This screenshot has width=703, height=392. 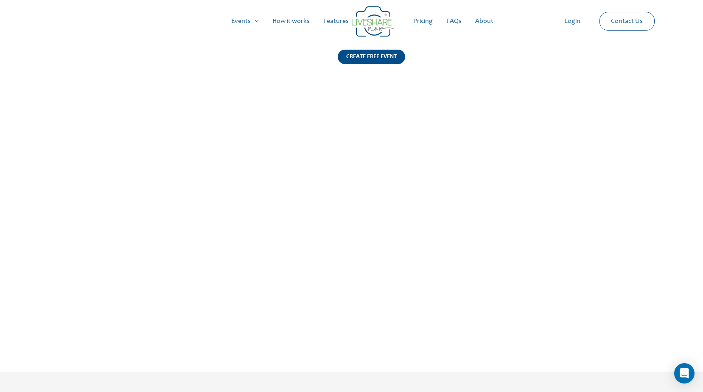 I want to click on a: About, so click(x=484, y=21).